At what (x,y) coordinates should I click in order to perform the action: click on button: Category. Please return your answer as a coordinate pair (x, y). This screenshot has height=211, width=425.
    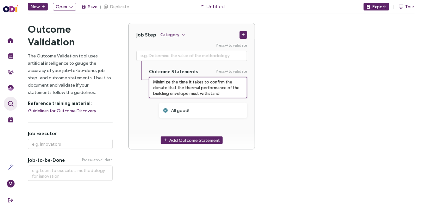
    Looking at the image, I should click on (173, 35).